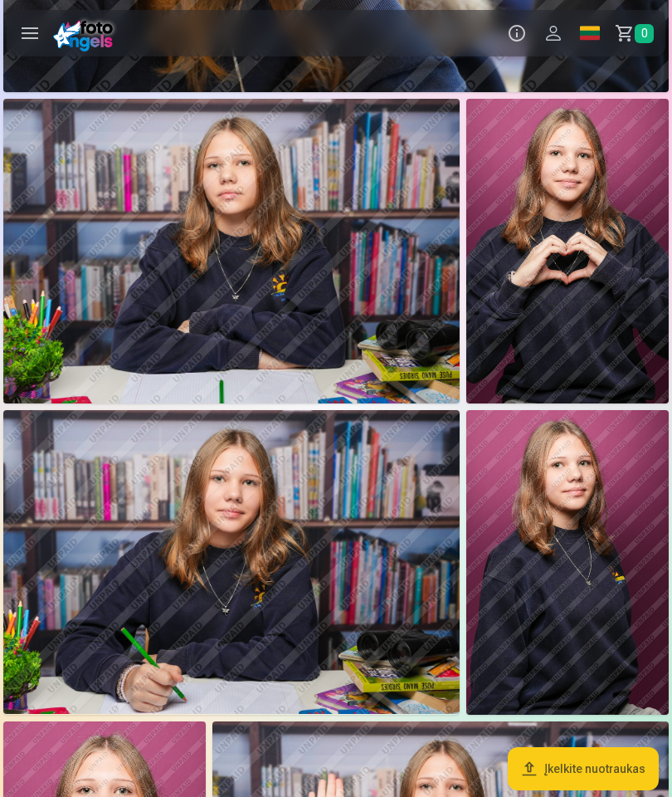 This screenshot has width=672, height=797. What do you see at coordinates (637, 34) in the screenshot?
I see `a: Krepšelis0` at bounding box center [637, 34].